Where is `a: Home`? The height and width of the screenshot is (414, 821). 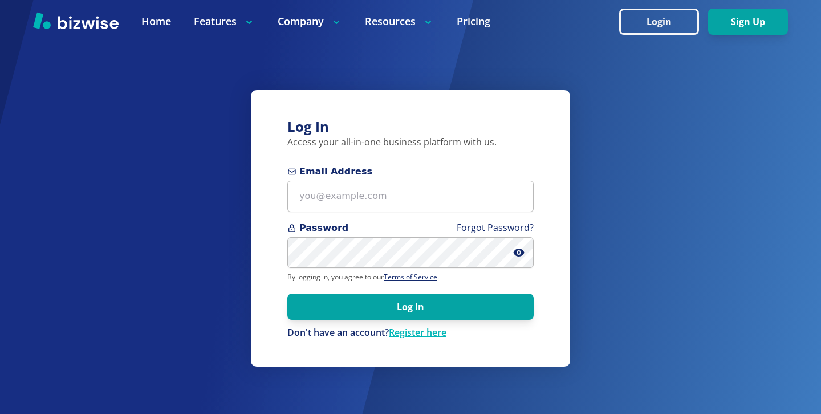 a: Home is located at coordinates (156, 21).